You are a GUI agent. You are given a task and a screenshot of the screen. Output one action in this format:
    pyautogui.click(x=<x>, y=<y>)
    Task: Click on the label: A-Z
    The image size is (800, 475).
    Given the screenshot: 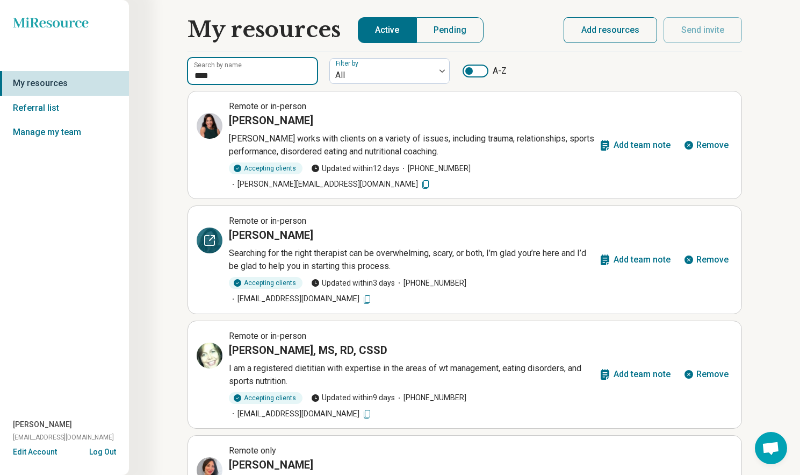 What is the action you would take?
    pyautogui.click(x=485, y=71)
    